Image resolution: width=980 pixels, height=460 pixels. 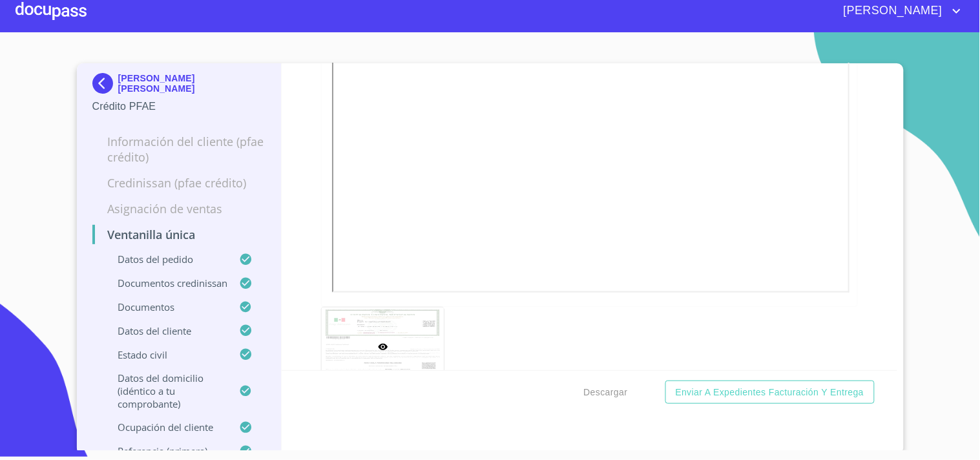 I want to click on img: Docupass spot blue, so click(x=105, y=83).